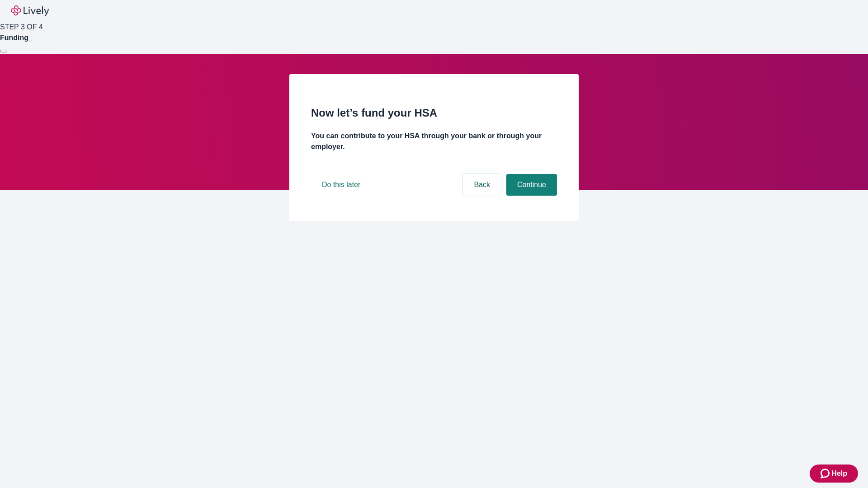  What do you see at coordinates (341, 185) in the screenshot?
I see `button: Do this later` at bounding box center [341, 185].